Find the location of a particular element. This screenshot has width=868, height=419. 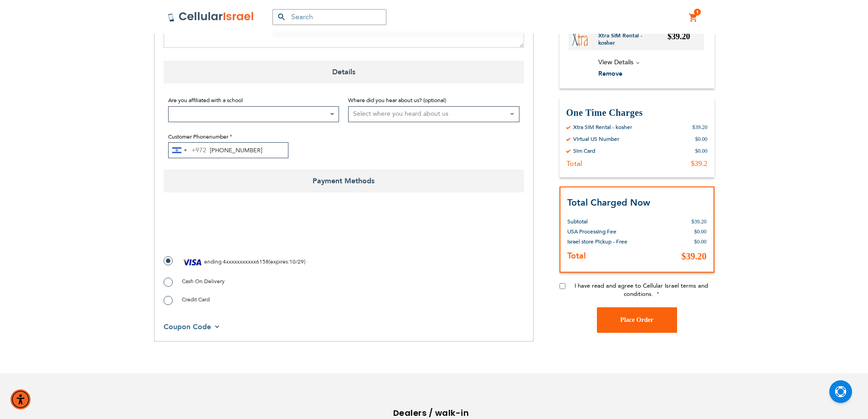

input: Search is located at coordinates (329, 17).